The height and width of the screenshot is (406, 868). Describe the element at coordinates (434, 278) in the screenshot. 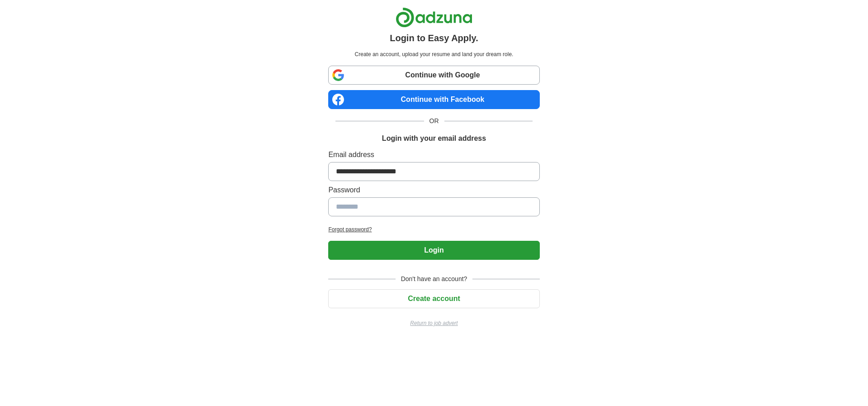

I see `span: Don't have an account?` at that location.